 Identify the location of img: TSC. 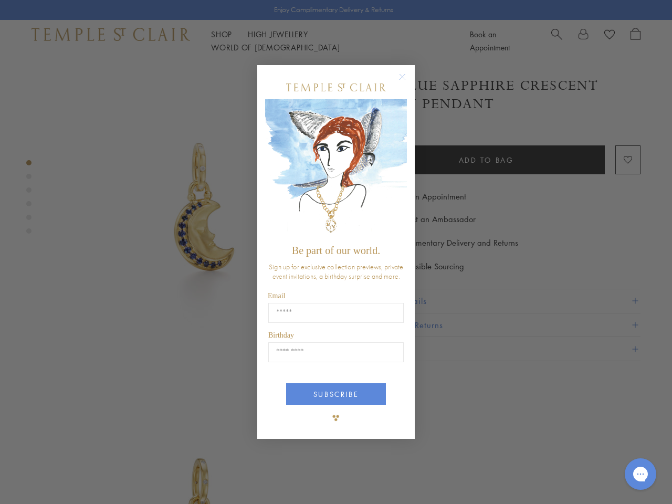
(336, 418).